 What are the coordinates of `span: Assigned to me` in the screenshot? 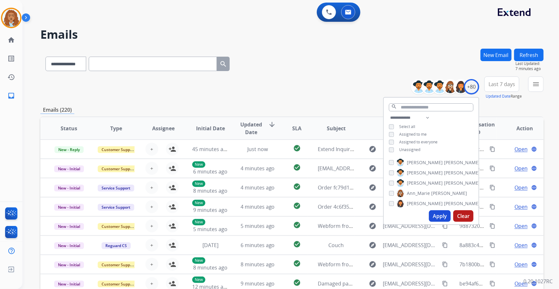 It's located at (413, 134).